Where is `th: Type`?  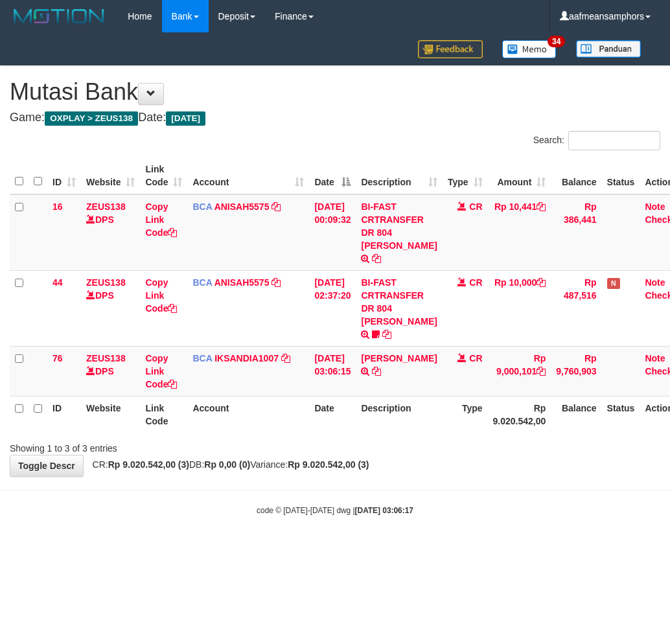
th: Type is located at coordinates (465, 414).